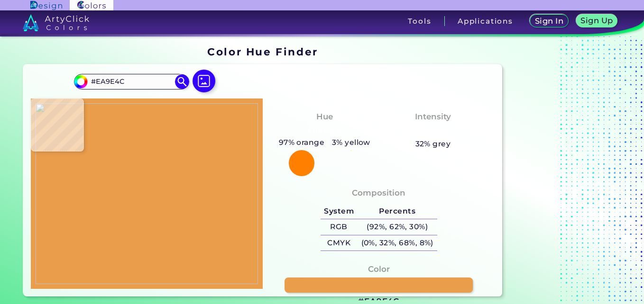  I want to click on img: 3d9ac425-7de4-4715-9450-f89cb5019488, so click(146, 193).